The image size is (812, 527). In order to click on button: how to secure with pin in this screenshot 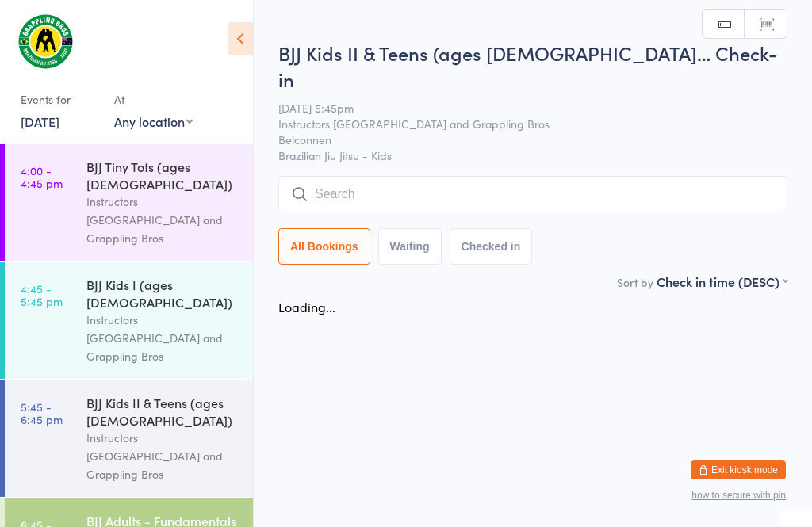, I will do `click(738, 496)`.